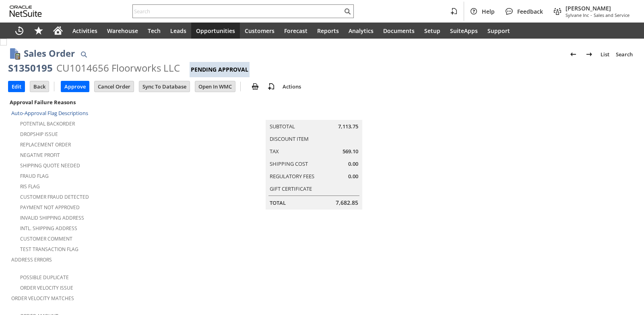 This screenshot has width=644, height=315. I want to click on span: Leads, so click(179, 30).